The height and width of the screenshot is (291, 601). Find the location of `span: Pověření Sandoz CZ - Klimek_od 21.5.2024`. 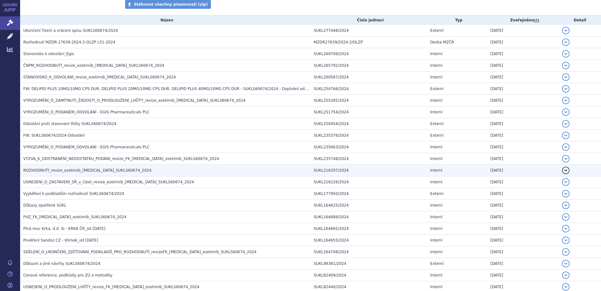

span: Pověření Sandoz CZ - Klimek_od 21.5.2024 is located at coordinates (61, 240).